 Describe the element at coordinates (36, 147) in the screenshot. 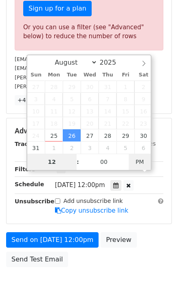

I see `span: August 31, 2025` at that location.